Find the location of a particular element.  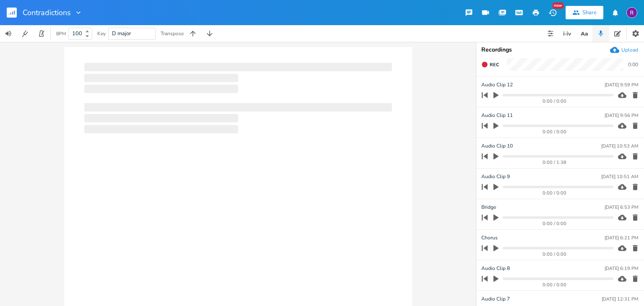

div: 0:00 is located at coordinates (633, 64).